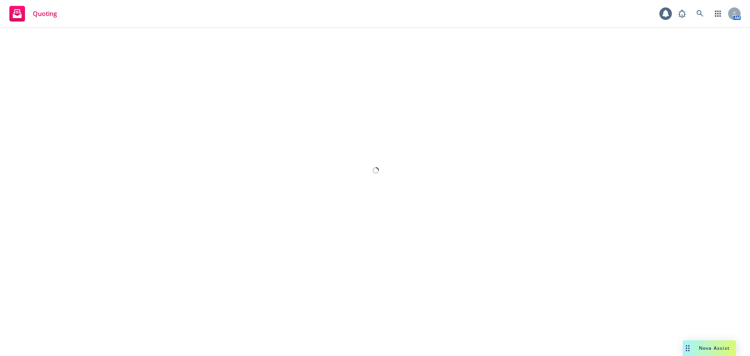 The width and height of the screenshot is (750, 356). Describe the element at coordinates (45, 14) in the screenshot. I see `span: Quoting` at that location.